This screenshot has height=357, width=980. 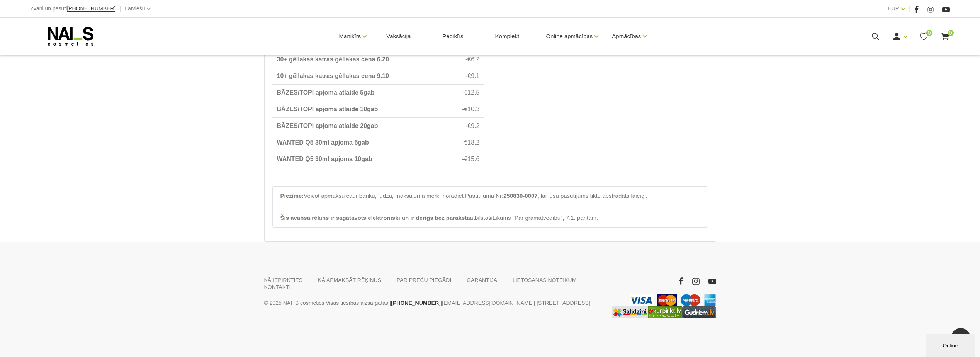 What do you see at coordinates (665, 312) in the screenshot?
I see `a: Lielākais Latvijas interneta veikalu preču meklētājs` at bounding box center [665, 312].